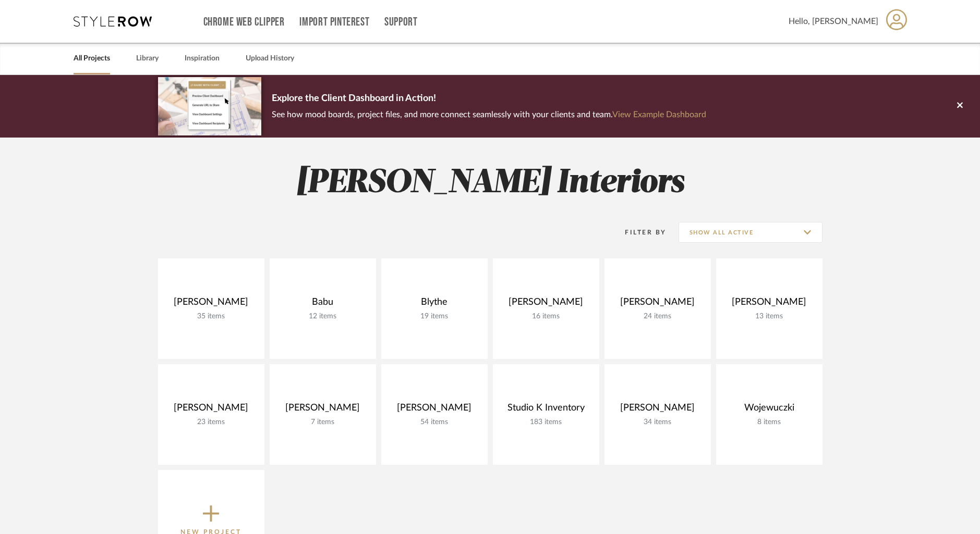  Describe the element at coordinates (769, 317) in the screenshot. I see `div: 13 items` at that location.